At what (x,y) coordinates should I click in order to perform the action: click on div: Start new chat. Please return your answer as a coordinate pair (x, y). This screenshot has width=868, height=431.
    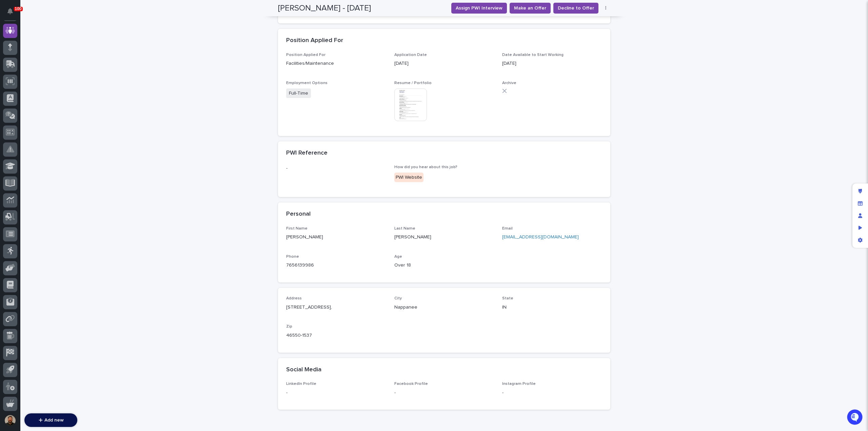
    Looking at the image, I should click on (67, 79).